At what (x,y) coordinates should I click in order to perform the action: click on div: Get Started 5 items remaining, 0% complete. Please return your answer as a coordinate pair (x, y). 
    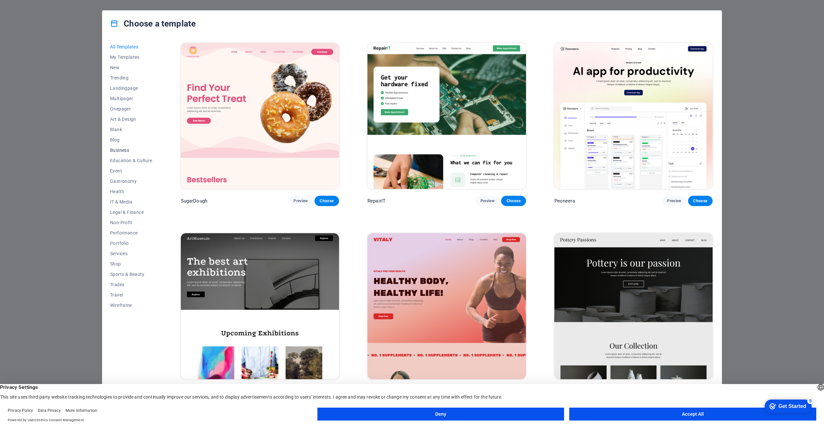
    Looking at the image, I should click on (29, 10).